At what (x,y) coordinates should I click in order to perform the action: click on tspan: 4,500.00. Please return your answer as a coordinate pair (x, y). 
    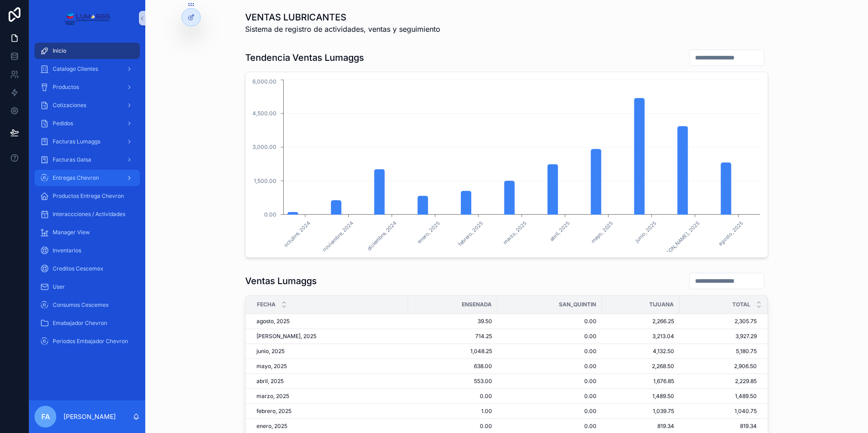
    Looking at the image, I should click on (264, 113).